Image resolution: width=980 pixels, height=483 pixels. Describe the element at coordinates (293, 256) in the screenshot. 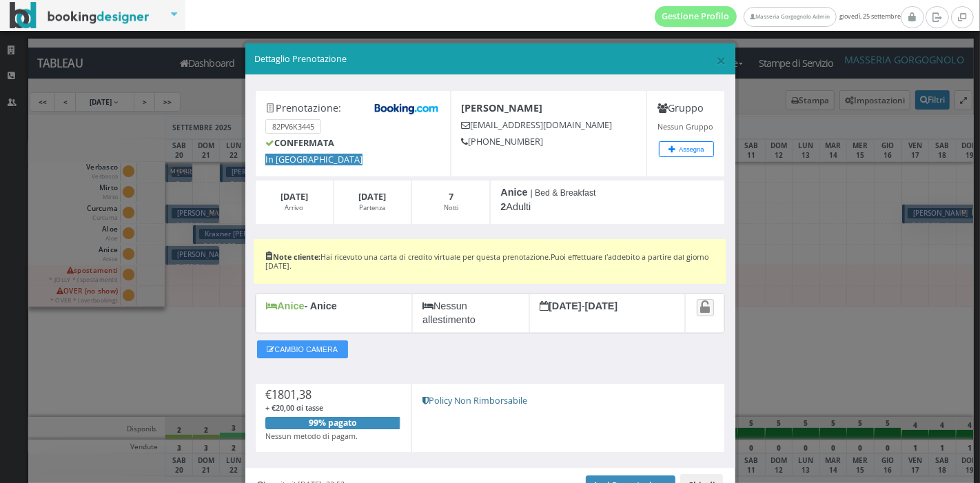

I see `b: Note cliente:` at that location.